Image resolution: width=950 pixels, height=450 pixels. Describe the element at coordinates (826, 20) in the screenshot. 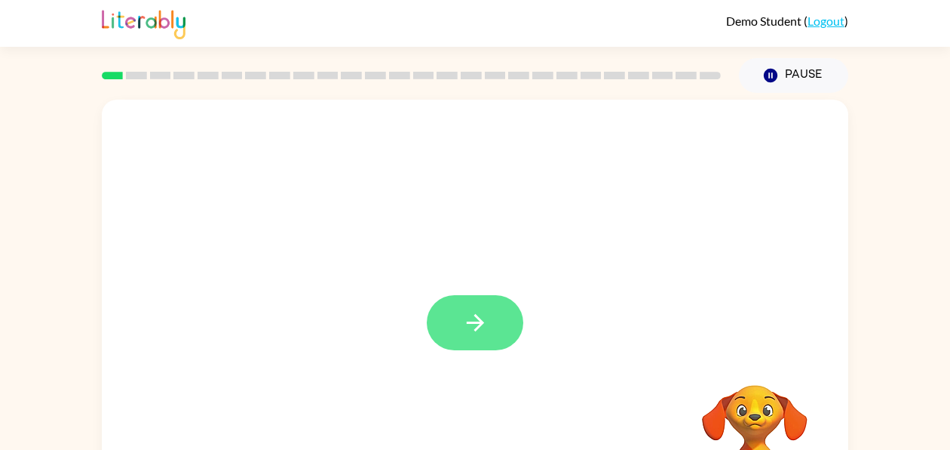

I see `a: Logout` at that location.